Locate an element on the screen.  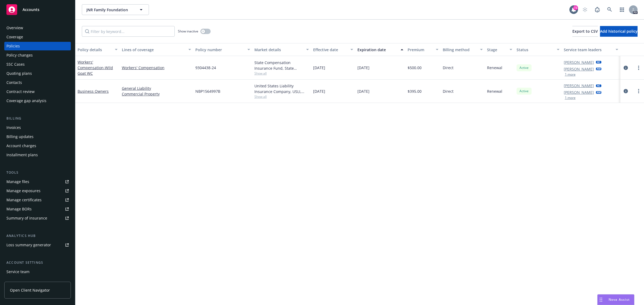
div: Installment plans is located at coordinates (22, 155).